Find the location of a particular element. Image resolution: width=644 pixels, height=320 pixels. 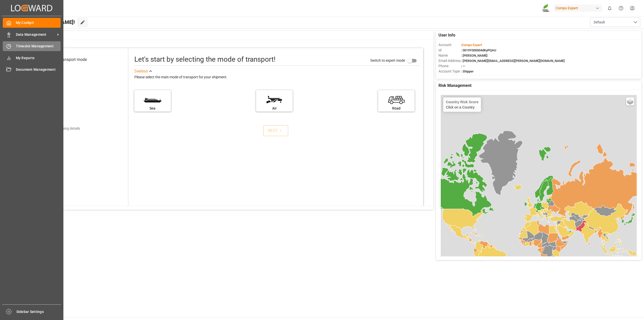

span: Default is located at coordinates (599, 22).